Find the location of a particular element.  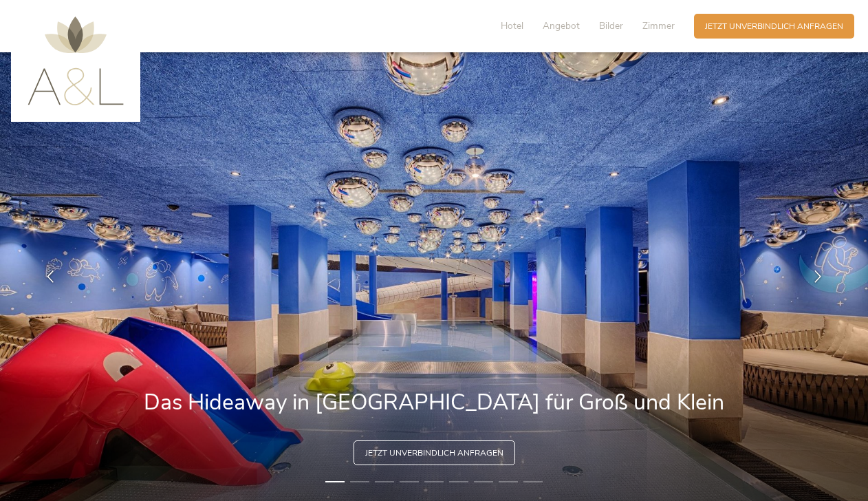

img: AMONTI & LUNARIS Wellnessresort is located at coordinates (76, 60).